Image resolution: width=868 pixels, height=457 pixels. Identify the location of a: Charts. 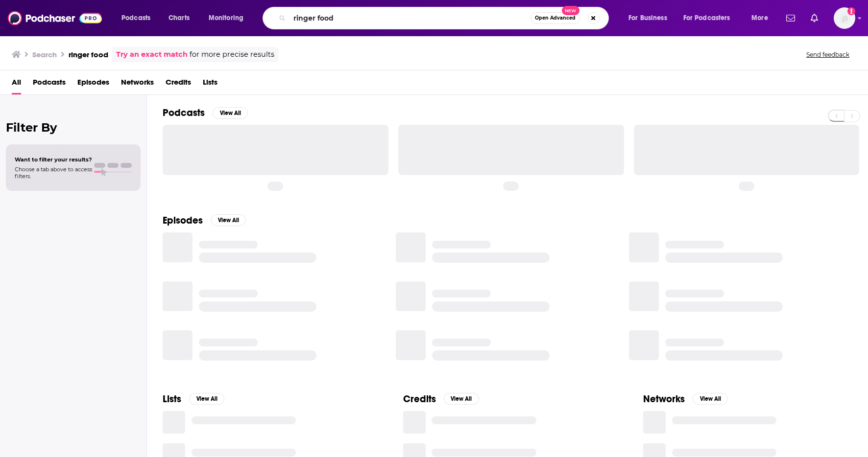
(179, 19).